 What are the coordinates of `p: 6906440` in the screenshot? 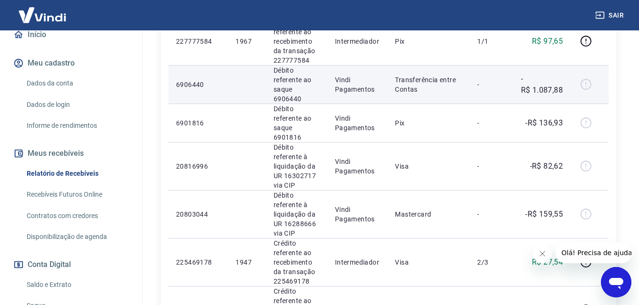 It's located at (198, 85).